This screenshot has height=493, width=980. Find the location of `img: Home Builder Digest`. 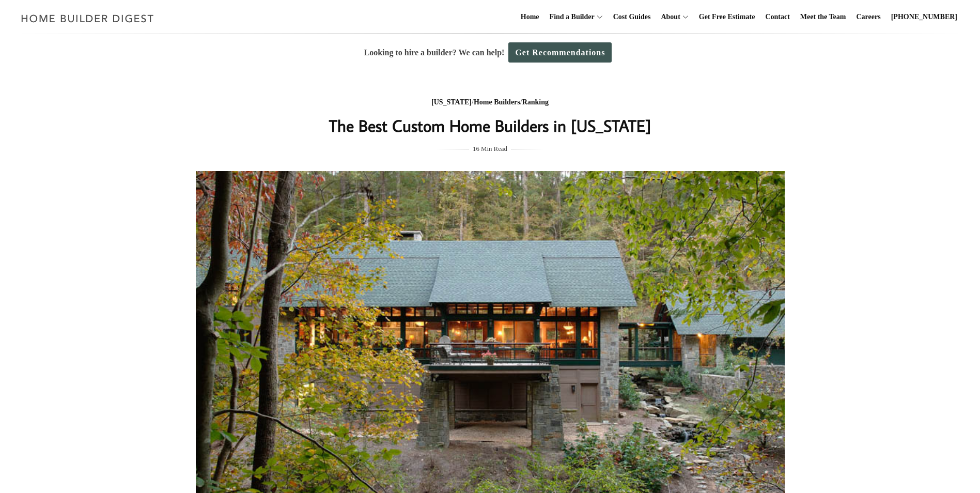

img: Home Builder Digest is located at coordinates (87, 18).